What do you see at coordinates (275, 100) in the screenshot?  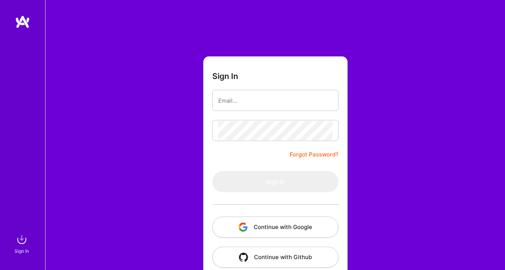 I see `input: Email...` at bounding box center [275, 100].